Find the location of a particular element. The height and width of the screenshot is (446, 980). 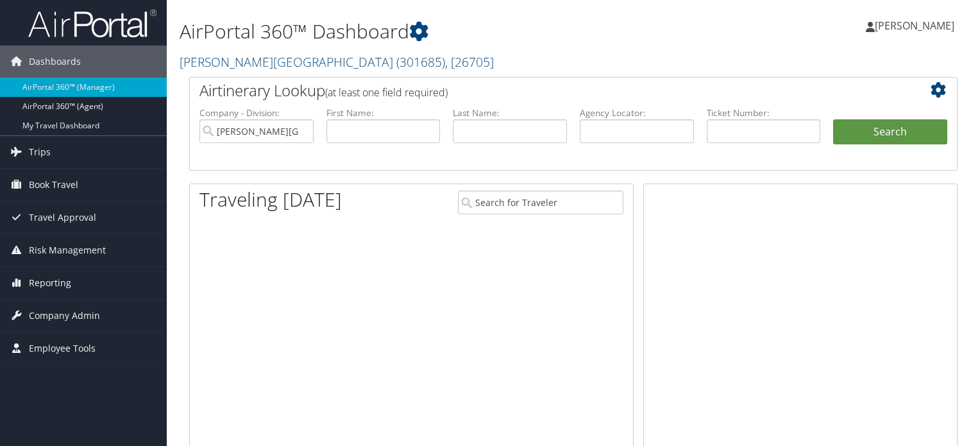

span: Company Admin is located at coordinates (64, 316).